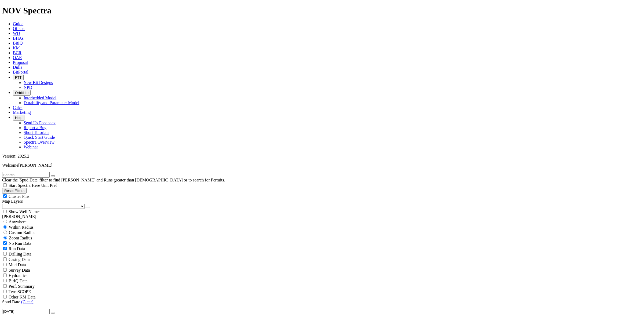  What do you see at coordinates (20, 62) in the screenshot?
I see `a: Proposal` at bounding box center [20, 62].